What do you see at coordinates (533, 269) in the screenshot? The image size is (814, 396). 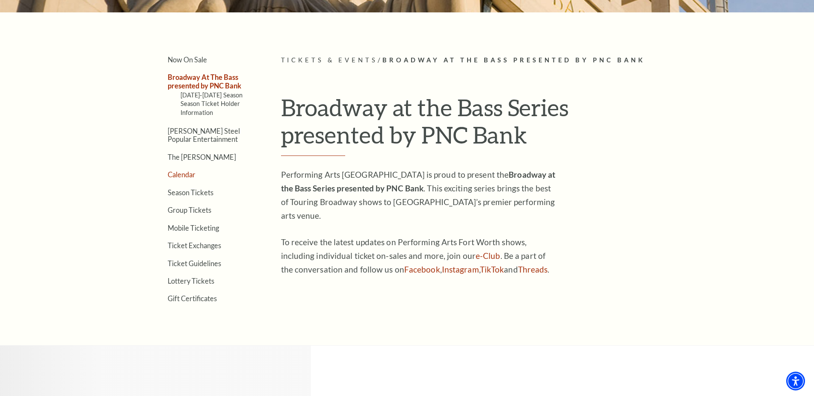 I see `a: Threads - open in a new tab` at bounding box center [533, 269].